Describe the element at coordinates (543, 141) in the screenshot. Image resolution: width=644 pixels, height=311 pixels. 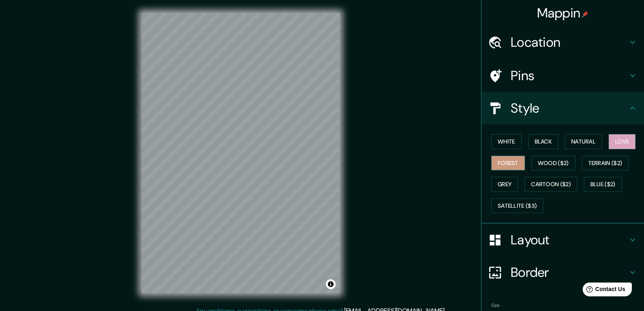
I see `button: Black` at that location.